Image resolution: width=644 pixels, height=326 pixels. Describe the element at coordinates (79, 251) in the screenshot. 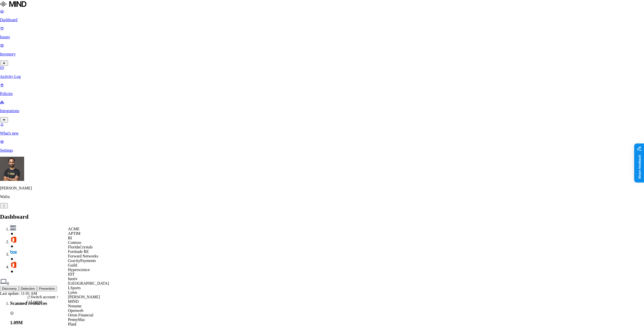

I see `span: Fortitude RE` at that location.